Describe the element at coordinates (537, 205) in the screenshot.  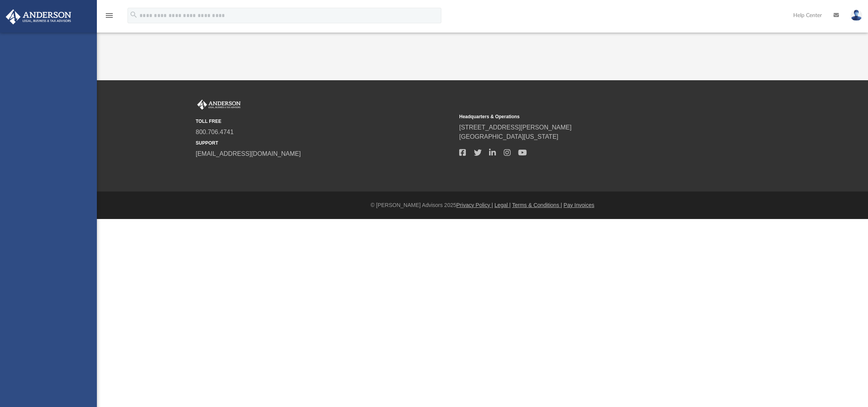
I see `a: Terms & Conditions |` at that location.